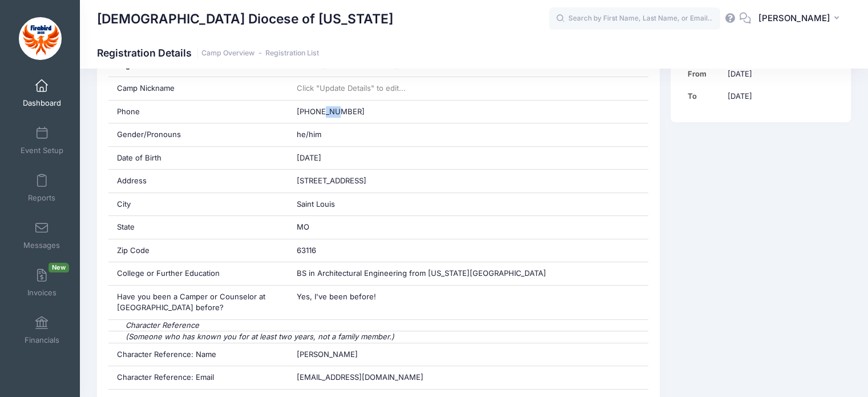  I want to click on h1: Registration Details, so click(207, 53).